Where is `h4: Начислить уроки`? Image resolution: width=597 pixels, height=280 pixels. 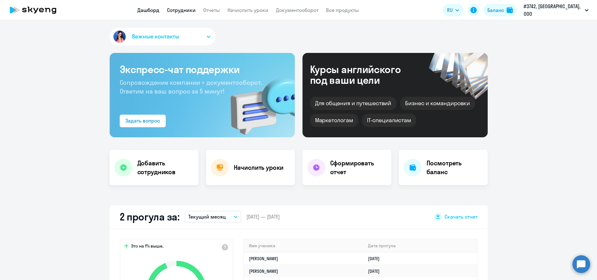
h4: Начислить уроки is located at coordinates (259, 168).